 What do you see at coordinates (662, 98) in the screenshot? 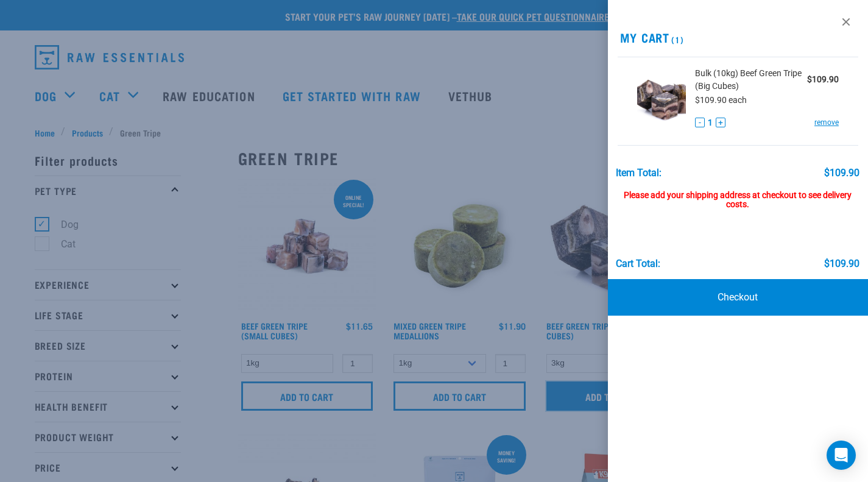
I see `img: Beef Green Tripe (Big Cubes)` at bounding box center [662, 98].